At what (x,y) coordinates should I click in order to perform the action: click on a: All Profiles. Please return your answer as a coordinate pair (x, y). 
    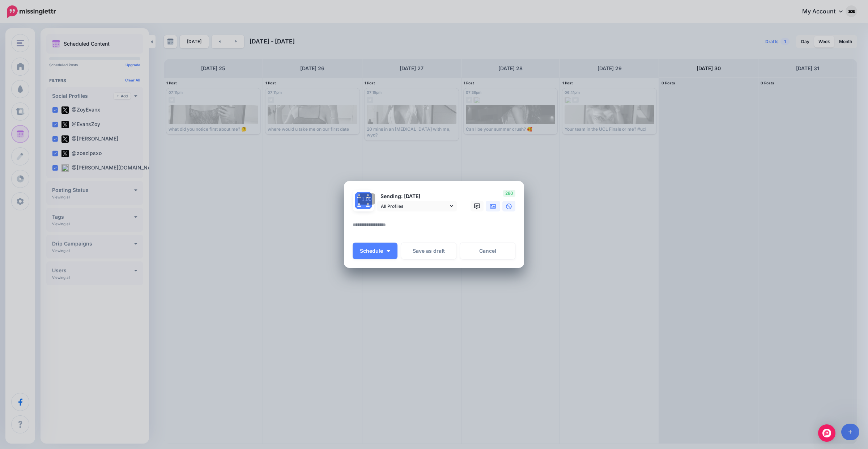
    Looking at the image, I should click on (416, 206).